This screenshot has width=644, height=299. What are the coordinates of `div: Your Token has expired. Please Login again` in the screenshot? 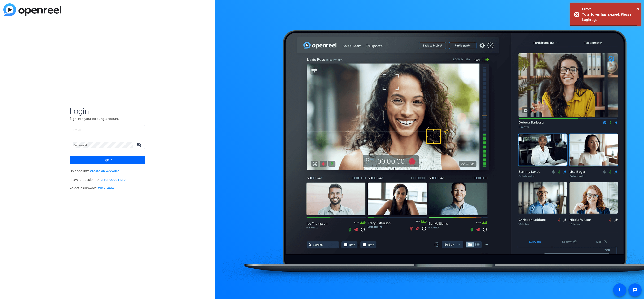 It's located at (610, 17).